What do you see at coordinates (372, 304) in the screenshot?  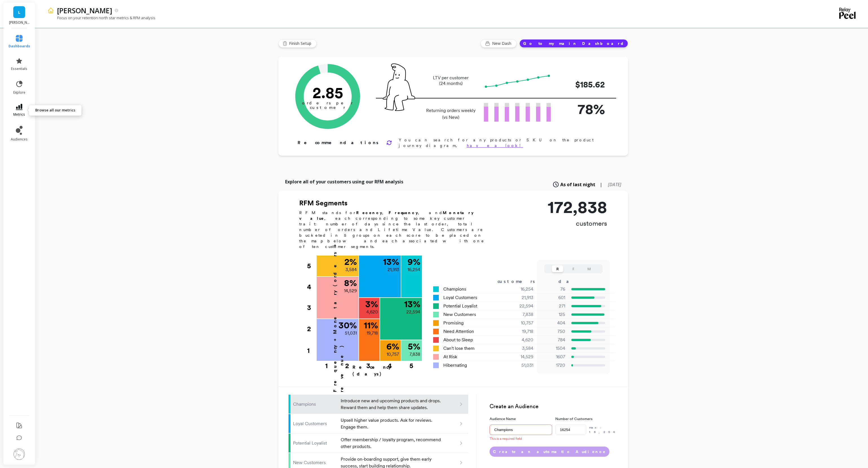 I see `p: 3 %` at bounding box center [372, 304].